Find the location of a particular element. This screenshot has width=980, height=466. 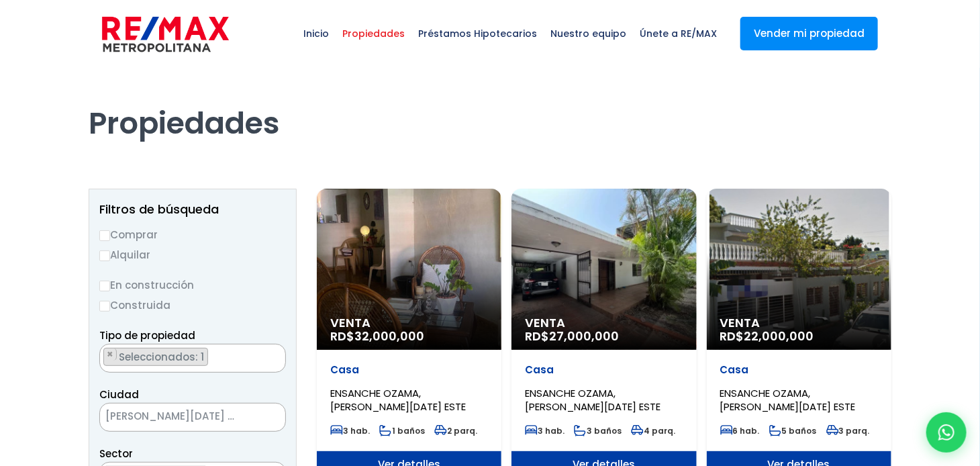

input: En construcción is located at coordinates (104, 286).